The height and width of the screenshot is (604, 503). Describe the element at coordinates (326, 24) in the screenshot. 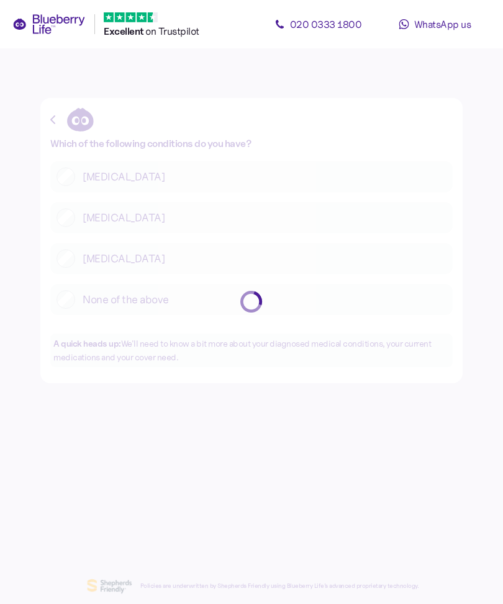

I see `span: 020 0333 1800` at that location.